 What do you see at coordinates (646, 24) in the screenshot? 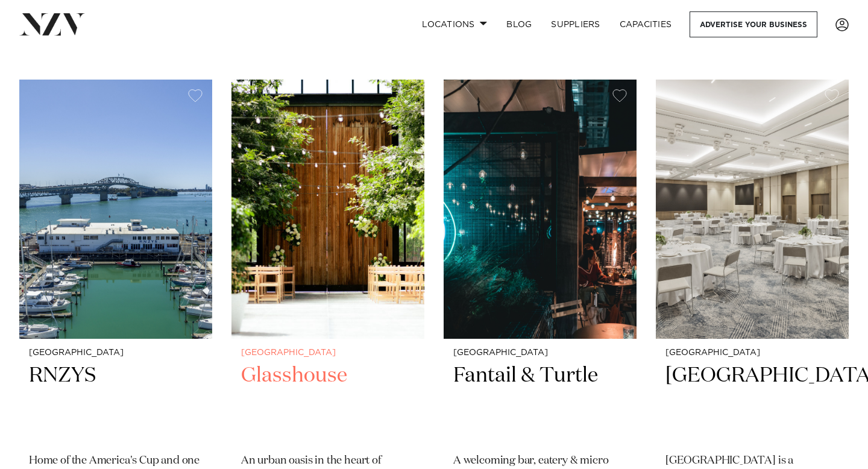
I see `a: Capacities` at bounding box center [646, 24].